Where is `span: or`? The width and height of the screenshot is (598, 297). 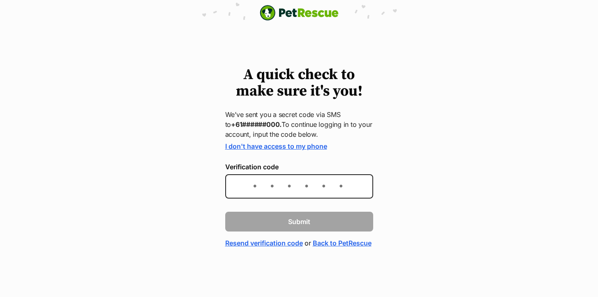 span: or is located at coordinates (308, 243).